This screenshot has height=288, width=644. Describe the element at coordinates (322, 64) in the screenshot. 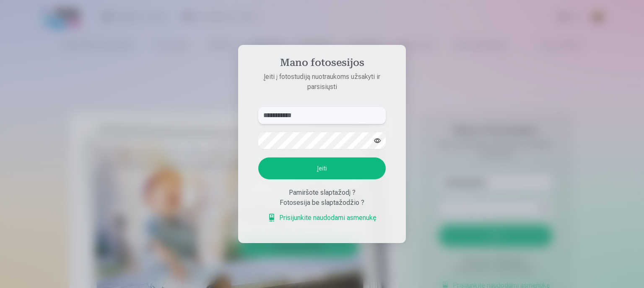

I see `h4: Mano fotosesijos` at that location.